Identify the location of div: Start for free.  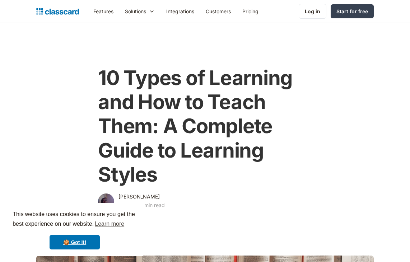
(352, 11).